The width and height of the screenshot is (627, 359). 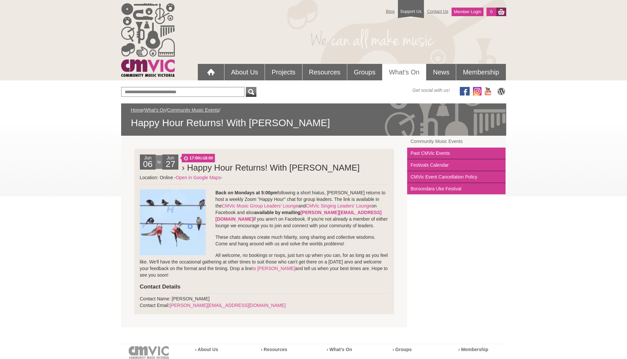 I want to click on div: to, so click(x=159, y=162).